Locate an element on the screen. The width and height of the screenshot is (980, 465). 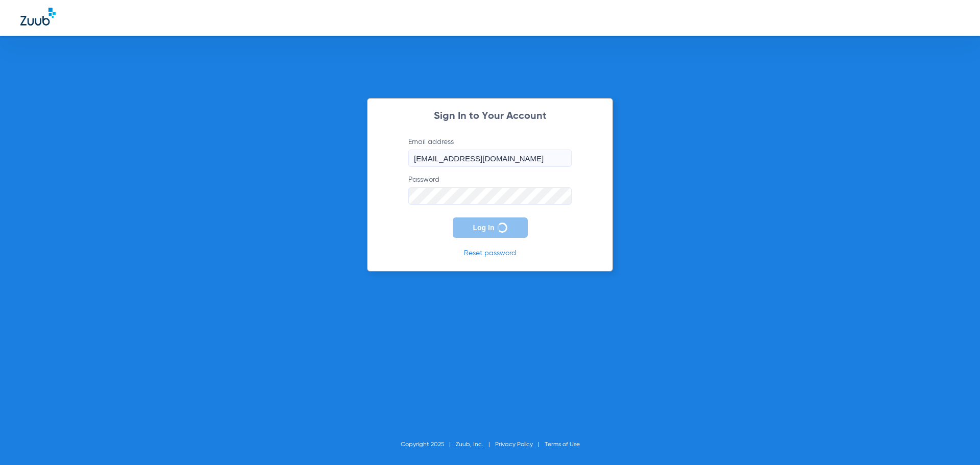
label: Password is located at coordinates (490, 189).